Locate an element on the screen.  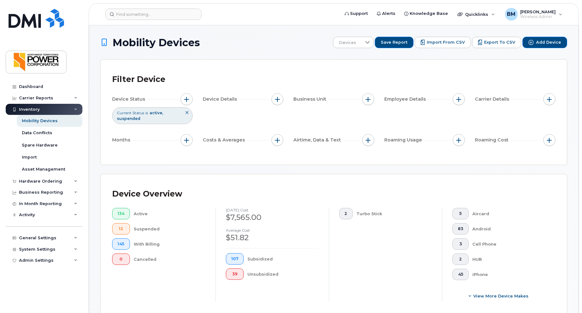
a: Import from CSV is located at coordinates (443, 42).